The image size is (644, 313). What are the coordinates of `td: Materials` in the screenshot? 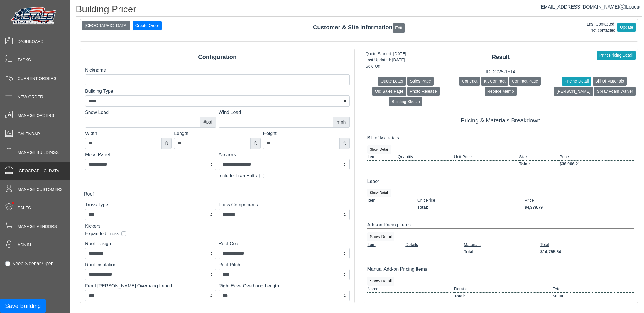 It's located at (502, 245).